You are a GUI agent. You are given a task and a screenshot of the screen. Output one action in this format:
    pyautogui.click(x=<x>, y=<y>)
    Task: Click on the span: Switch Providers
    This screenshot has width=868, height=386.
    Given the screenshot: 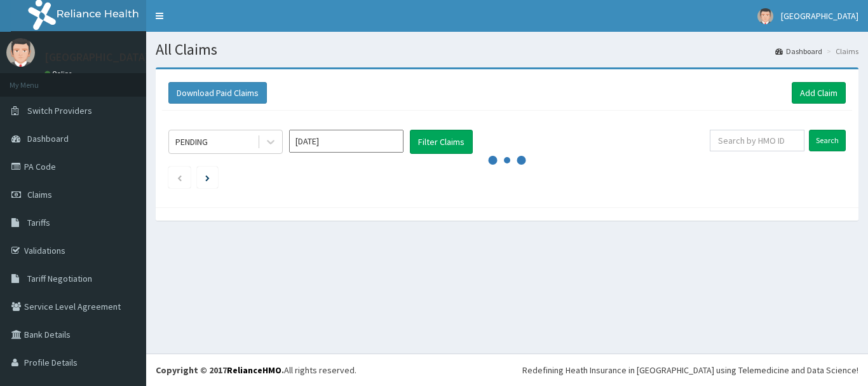 What is the action you would take?
    pyautogui.click(x=60, y=111)
    